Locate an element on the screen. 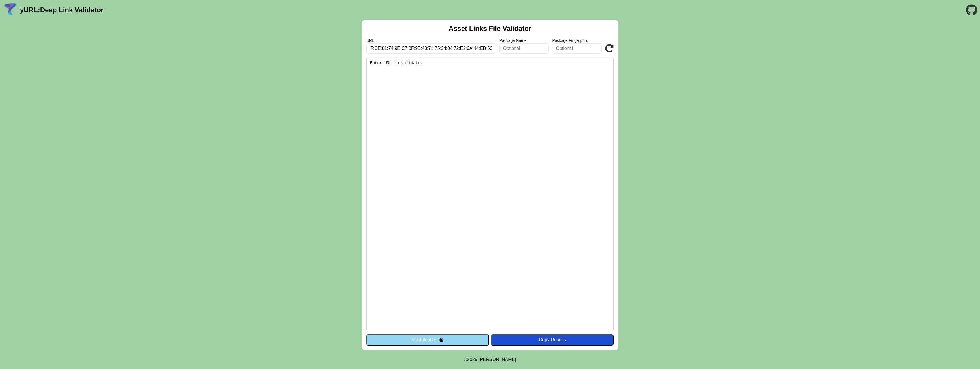 The image size is (980, 369). button: Validate iOS is located at coordinates (428, 339).